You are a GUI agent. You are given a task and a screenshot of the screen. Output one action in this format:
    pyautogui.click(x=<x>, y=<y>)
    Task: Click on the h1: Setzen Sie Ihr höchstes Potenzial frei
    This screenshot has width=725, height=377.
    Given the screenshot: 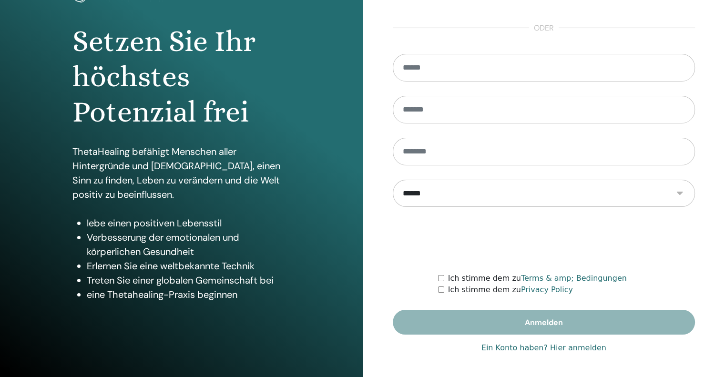 What is the action you would take?
    pyautogui.click(x=181, y=77)
    